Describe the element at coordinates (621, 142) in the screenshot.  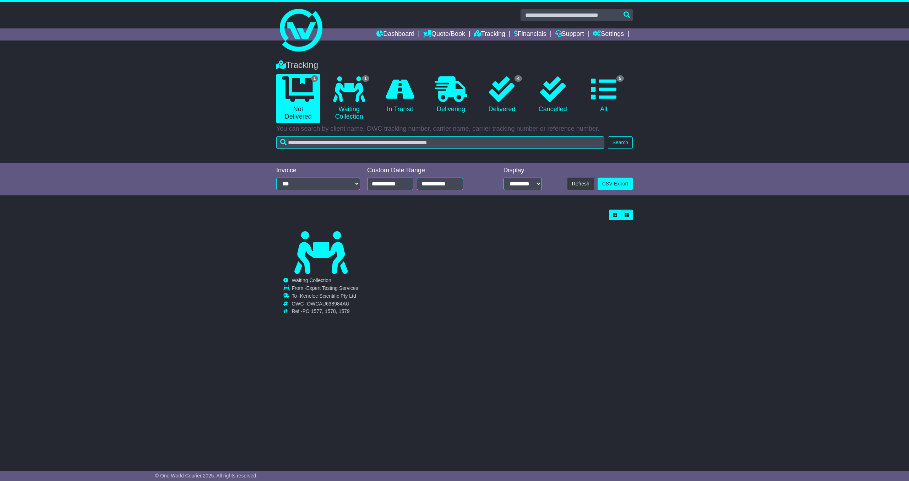
I see `button: Search` at that location.